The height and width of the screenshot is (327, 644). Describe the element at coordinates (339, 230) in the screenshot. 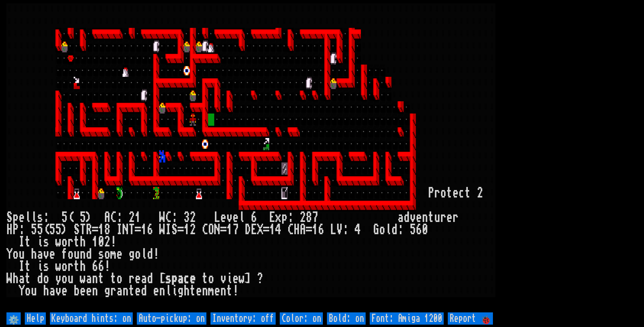

I see `div: V` at that location.